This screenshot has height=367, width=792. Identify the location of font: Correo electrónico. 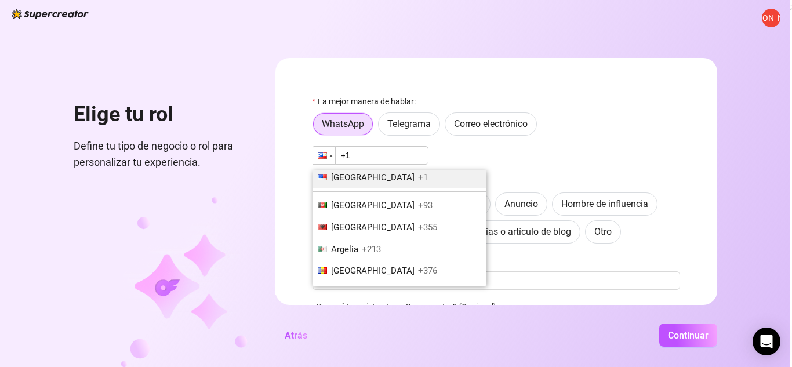
(491, 124).